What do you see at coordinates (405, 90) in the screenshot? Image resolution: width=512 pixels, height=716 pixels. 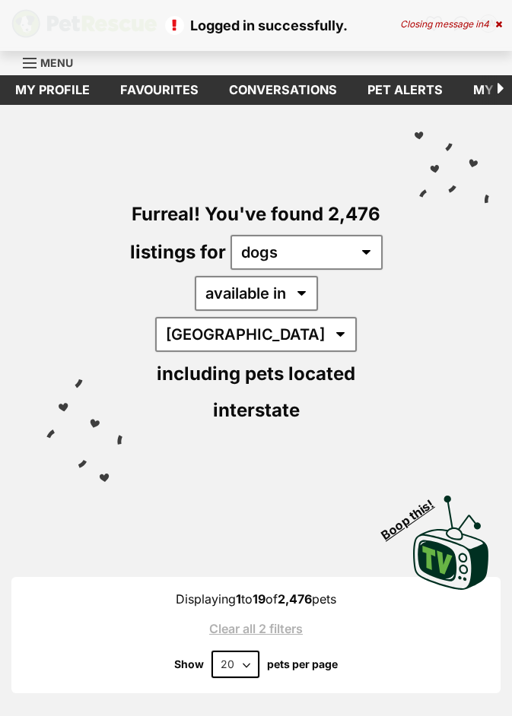 I see `a: Pet alerts` at bounding box center [405, 90].